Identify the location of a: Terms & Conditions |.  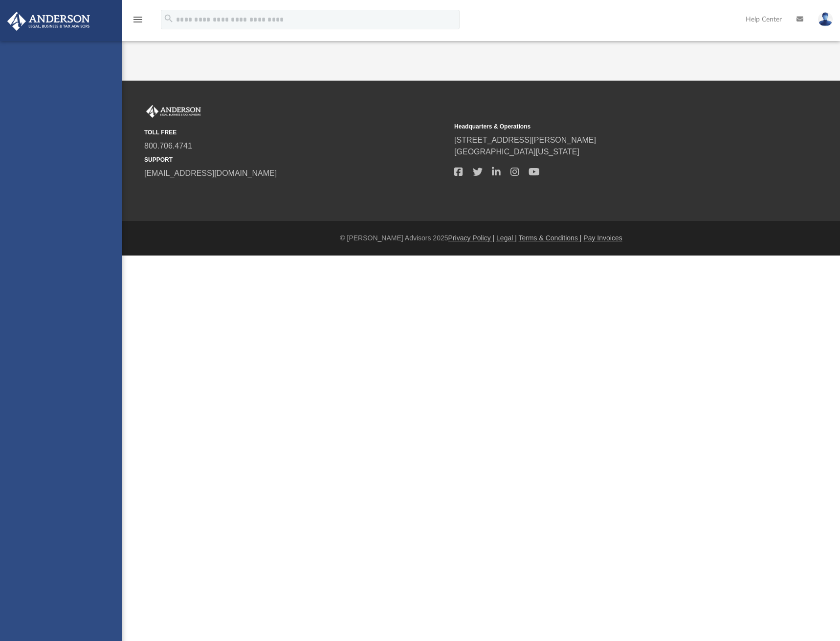
(550, 238).